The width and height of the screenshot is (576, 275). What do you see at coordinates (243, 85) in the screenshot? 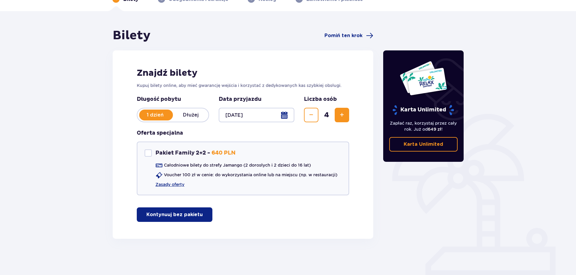
I see `p: Kupuj bilety online, aby mieć gwarancję wejścia i korzystać z dedykowanych kas szybkiej obsługi.` at bounding box center [243, 85].